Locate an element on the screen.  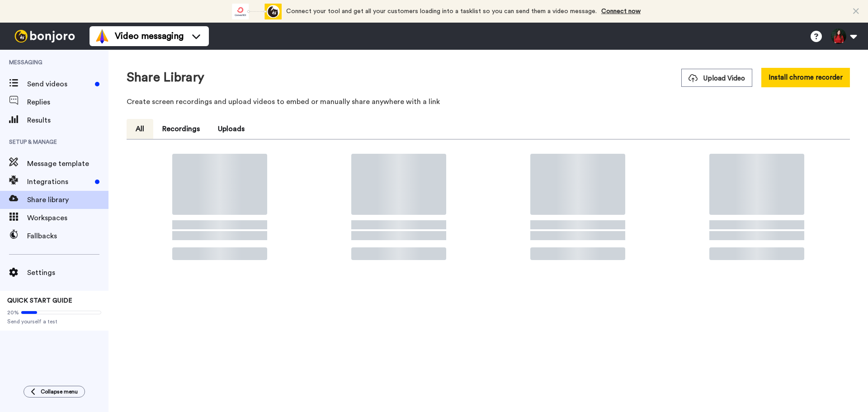
a: Connect now is located at coordinates (621, 12).